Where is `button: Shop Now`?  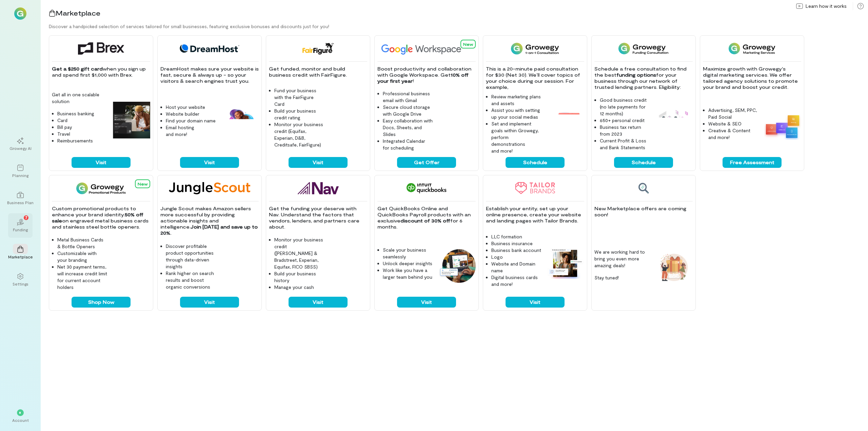 button: Shop Now is located at coordinates (101, 302).